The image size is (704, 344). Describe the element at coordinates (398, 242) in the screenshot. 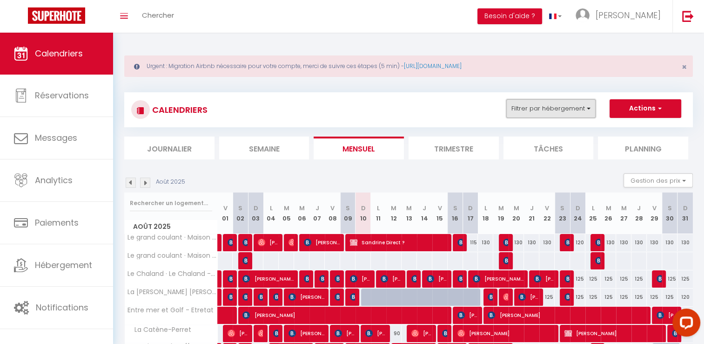

I see `span: Sandrine Direct ?` at that location.